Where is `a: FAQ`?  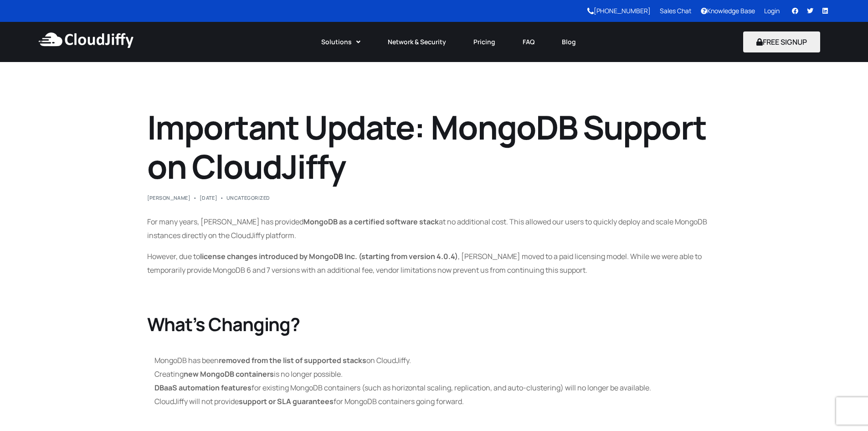 a: FAQ is located at coordinates (529, 42).